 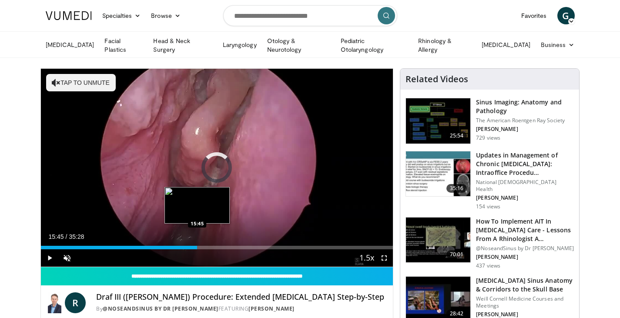 What do you see at coordinates (384, 258) in the screenshot?
I see `button: Fullscreen` at bounding box center [384, 258].